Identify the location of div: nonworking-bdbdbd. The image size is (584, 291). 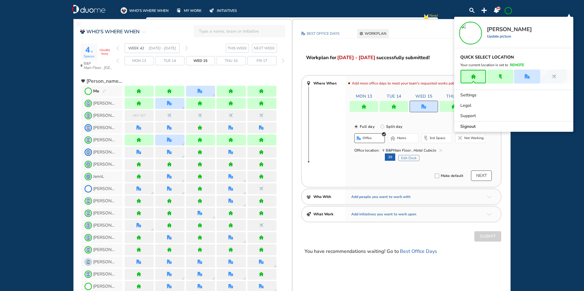
(460, 138).